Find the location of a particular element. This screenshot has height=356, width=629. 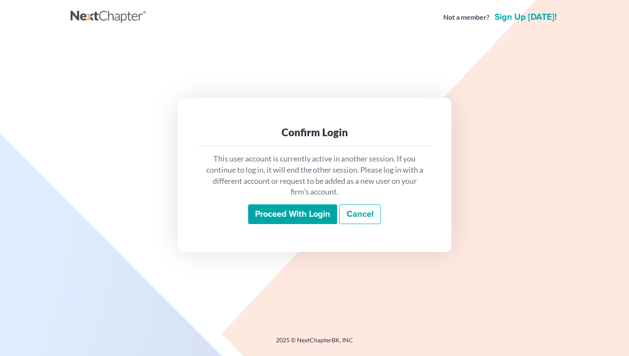

input: Proceed with login is located at coordinates (293, 214).